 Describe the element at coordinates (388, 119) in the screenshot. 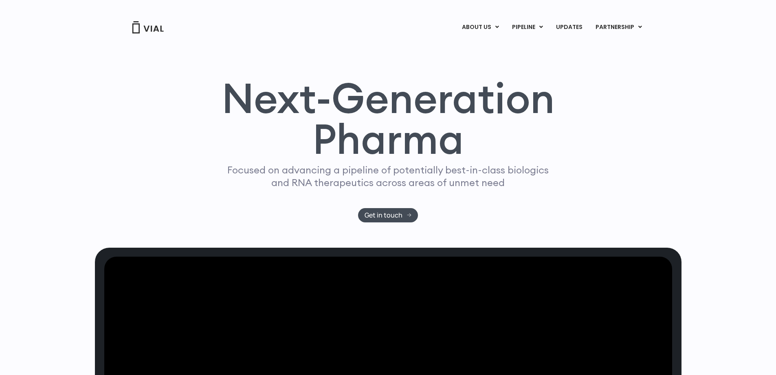

I see `h1: Next-Generation Pharma` at that location.